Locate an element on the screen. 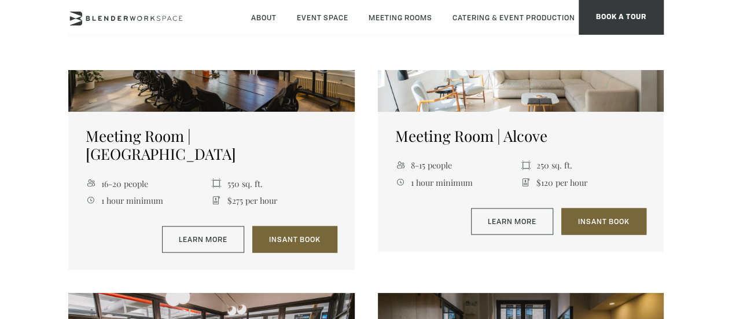  li: $275 per hour is located at coordinates (274, 200).